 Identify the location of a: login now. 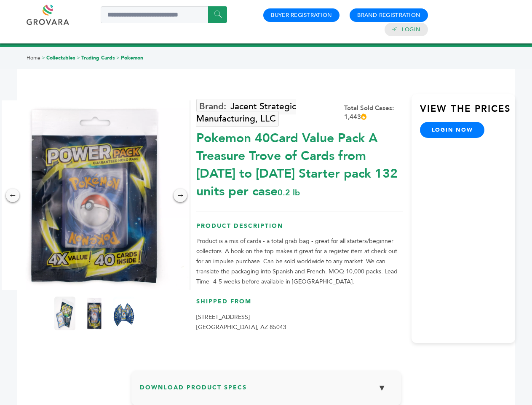
(453, 130).